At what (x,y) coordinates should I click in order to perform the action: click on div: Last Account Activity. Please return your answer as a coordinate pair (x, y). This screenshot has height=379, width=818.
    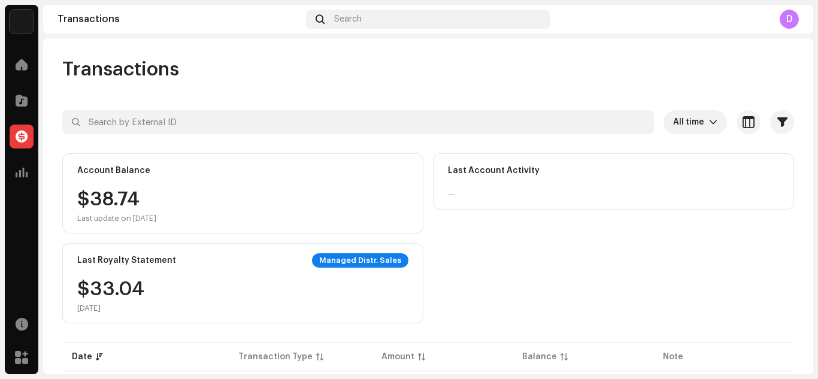
    Looking at the image, I should click on (493, 171).